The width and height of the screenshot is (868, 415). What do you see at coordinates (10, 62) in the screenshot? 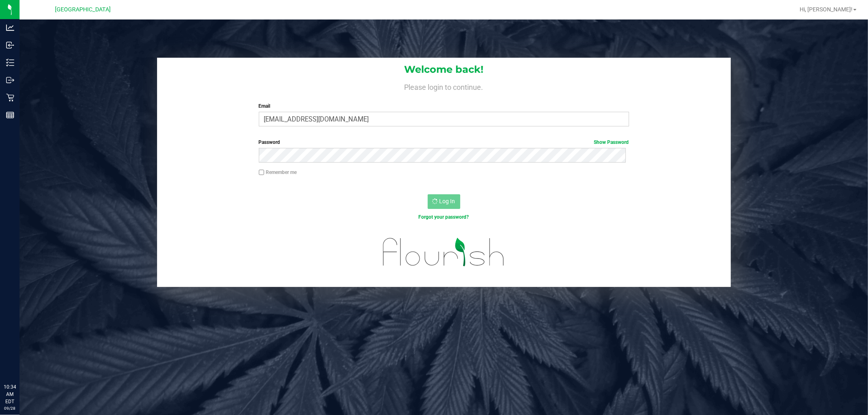
I see `inline-svg: Inventory` at bounding box center [10, 62].